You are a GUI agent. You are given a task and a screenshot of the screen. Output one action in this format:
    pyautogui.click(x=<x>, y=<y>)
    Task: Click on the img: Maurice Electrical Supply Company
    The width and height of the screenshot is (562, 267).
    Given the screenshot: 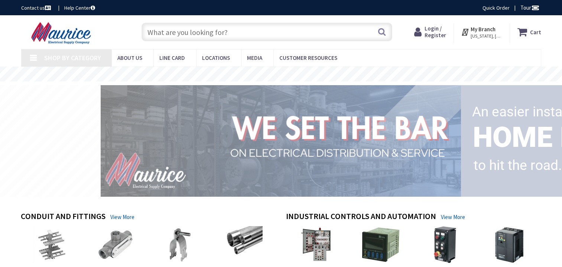 What is the action you would take?
    pyautogui.click(x=62, y=33)
    